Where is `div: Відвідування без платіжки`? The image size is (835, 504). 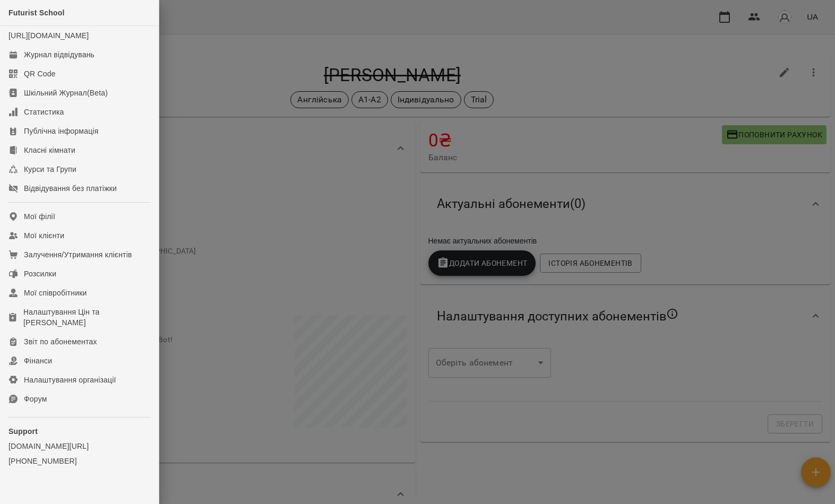 div: Відвідування без платіжки is located at coordinates (70, 188).